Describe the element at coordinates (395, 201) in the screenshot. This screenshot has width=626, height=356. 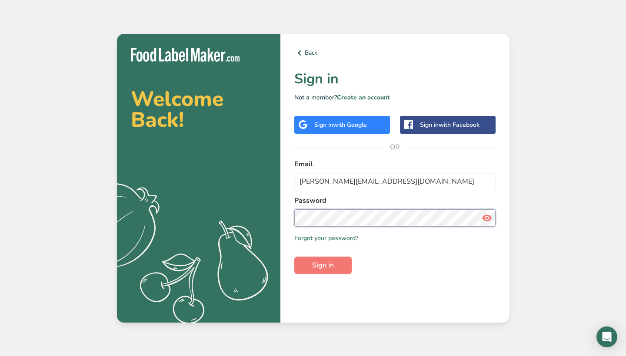
I see `label: Password` at that location.